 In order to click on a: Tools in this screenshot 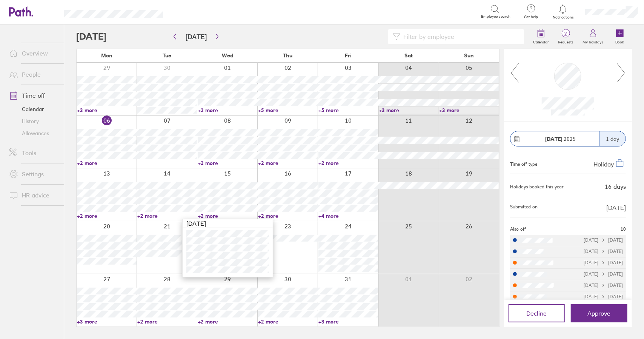, I will do `click(33, 153)`.